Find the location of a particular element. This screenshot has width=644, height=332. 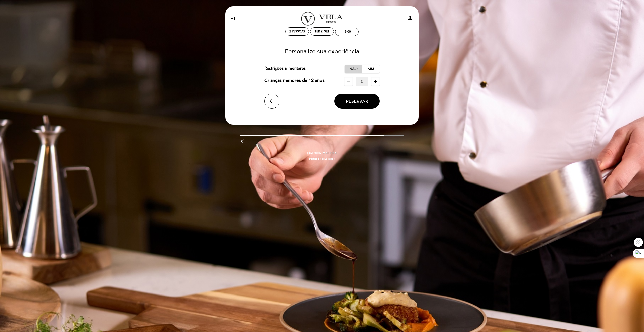

span: Reservar is located at coordinates (357, 102).